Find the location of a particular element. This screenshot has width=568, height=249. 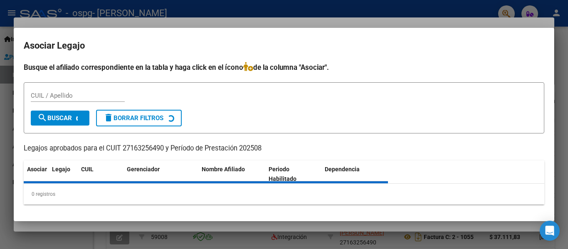

datatable-header-cell: Gerenciador is located at coordinates (161, 174).